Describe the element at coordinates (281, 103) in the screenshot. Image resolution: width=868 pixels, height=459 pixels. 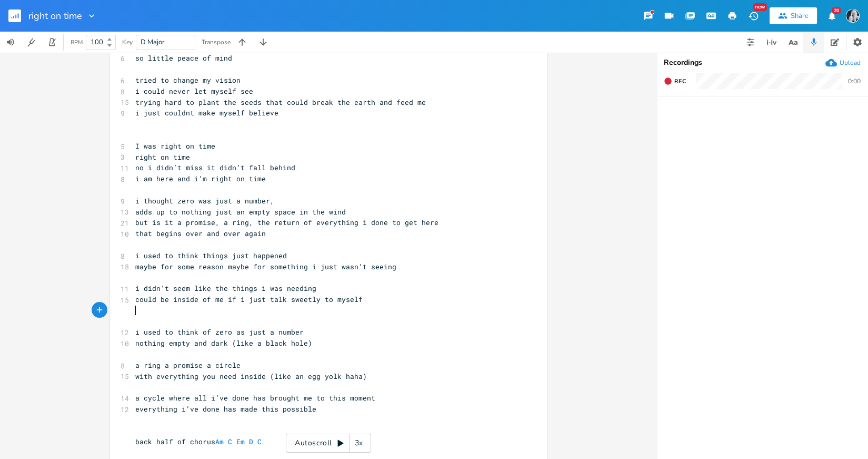
I see `span: trying hard to plant the seeds that could break the earth and feed me` at that location.